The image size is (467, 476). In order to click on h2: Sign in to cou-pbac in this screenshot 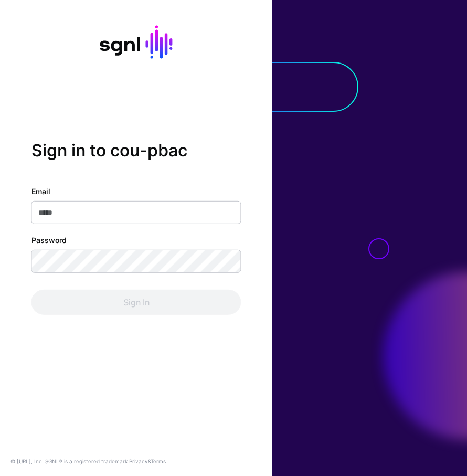, I will do `click(137, 150)`.